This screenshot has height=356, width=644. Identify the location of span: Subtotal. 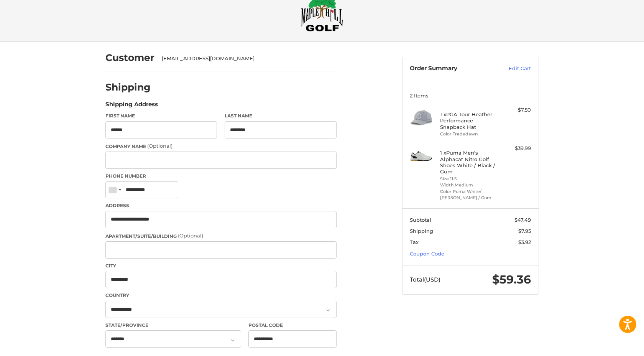
(421, 220).